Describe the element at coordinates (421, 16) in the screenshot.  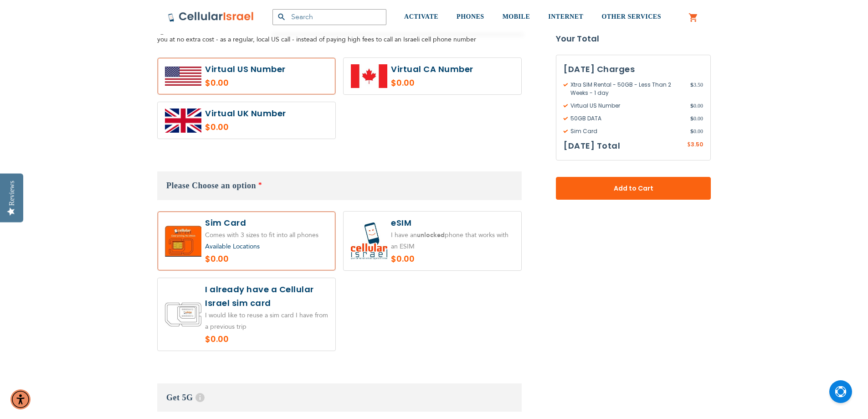
I see `span: ACTIVATE` at that location.